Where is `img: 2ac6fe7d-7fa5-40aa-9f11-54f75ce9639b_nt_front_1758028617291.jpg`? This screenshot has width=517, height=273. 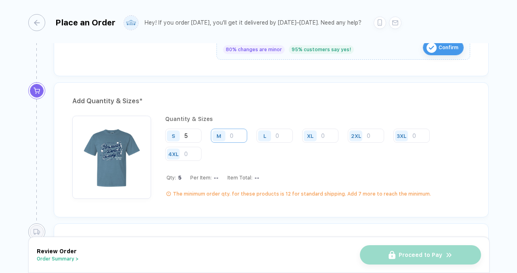 img: 2ac6fe7d-7fa5-40aa-9f11-54f75ce9639b_nt_front_1758028617291.jpg is located at coordinates (111, 155).